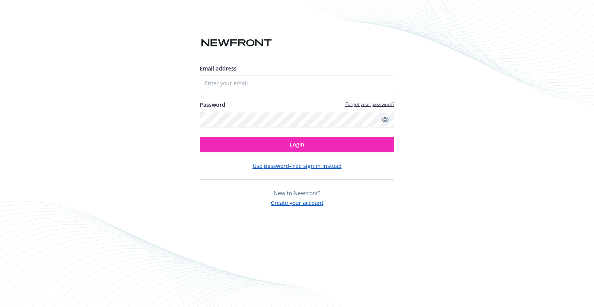 This screenshot has height=307, width=594. What do you see at coordinates (236, 43) in the screenshot?
I see `img: Newfront logo` at bounding box center [236, 43].